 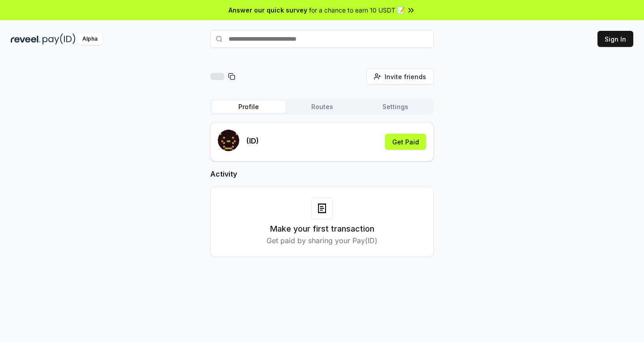 I want to click on span: for a chance to earn 10 USDT 📝, so click(x=357, y=10).